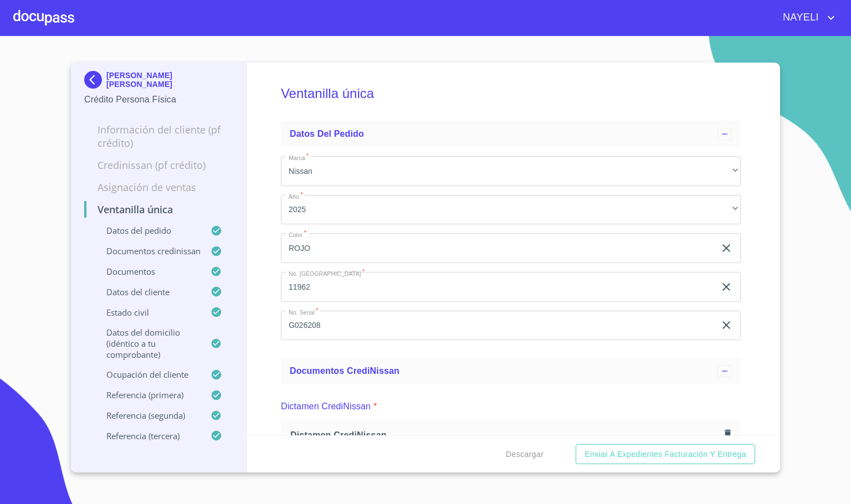  Describe the element at coordinates (95, 80) in the screenshot. I see `img: Docupass spot blue` at that location.